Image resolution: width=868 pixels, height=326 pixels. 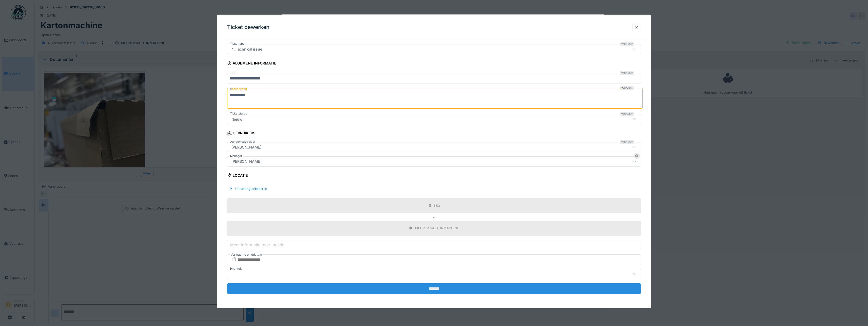 What do you see at coordinates (236, 269) in the screenshot?
I see `label: Prioriteit` at bounding box center [236, 269].